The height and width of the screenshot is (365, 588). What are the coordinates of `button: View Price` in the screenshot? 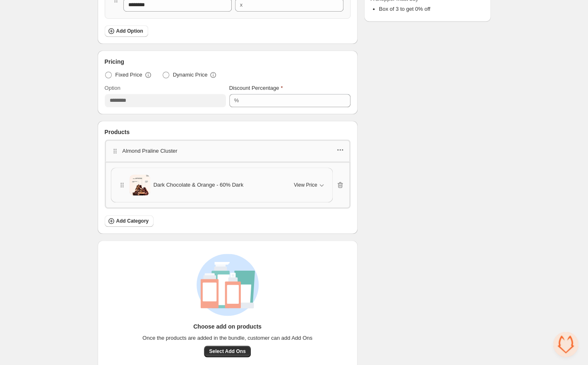 It's located at (310, 185).